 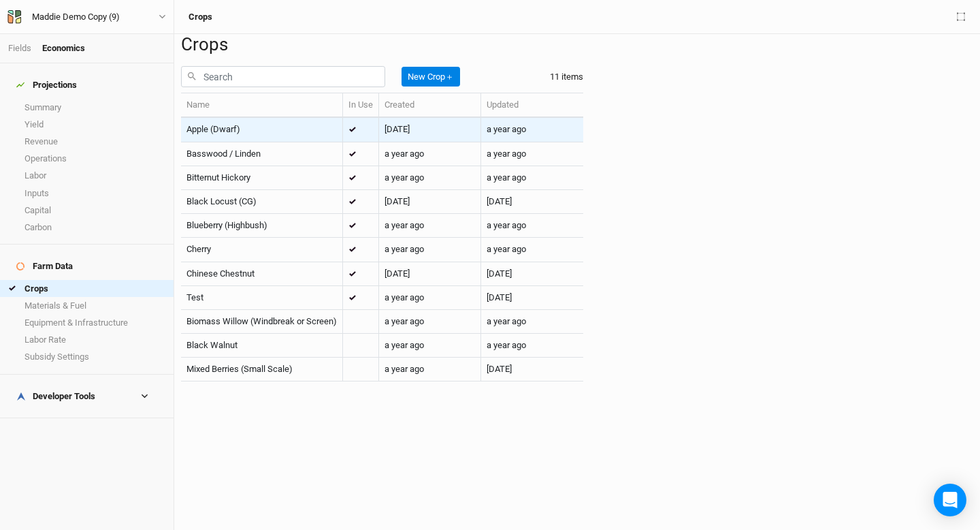 I want to click on span: Basswood / Linden, so click(x=223, y=153).